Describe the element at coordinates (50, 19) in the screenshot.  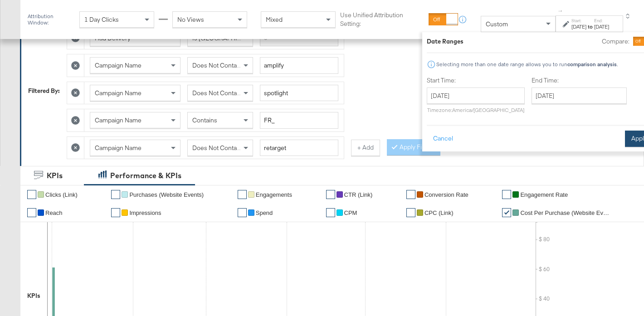
I see `div: Attribution Window:` at that location.